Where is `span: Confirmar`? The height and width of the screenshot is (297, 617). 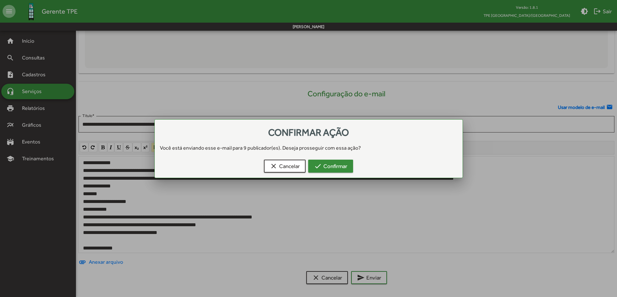
span: Confirmar is located at coordinates (331, 166).